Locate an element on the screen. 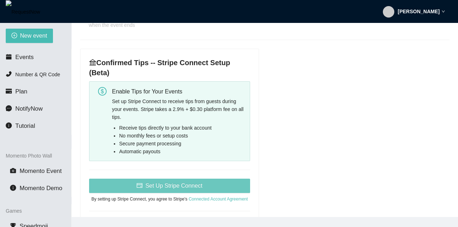 The width and height of the screenshot is (458, 227). div: Enable Tips for Your Events is located at coordinates (178, 91).